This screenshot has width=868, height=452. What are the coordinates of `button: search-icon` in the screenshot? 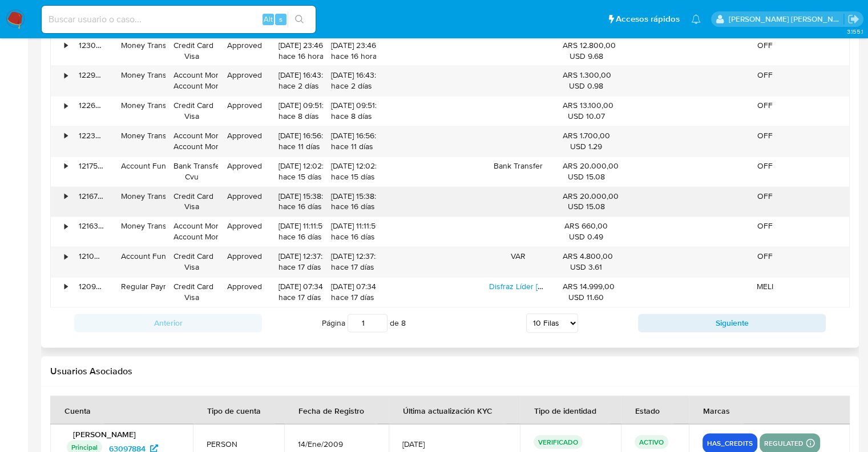 It's located at (299, 19).